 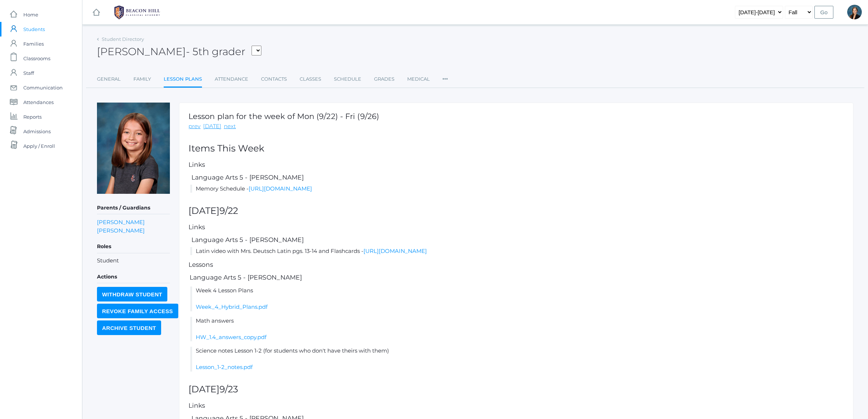 What do you see at coordinates (133, 208) in the screenshot?
I see `h5: Parents / Guardians` at bounding box center [133, 208].